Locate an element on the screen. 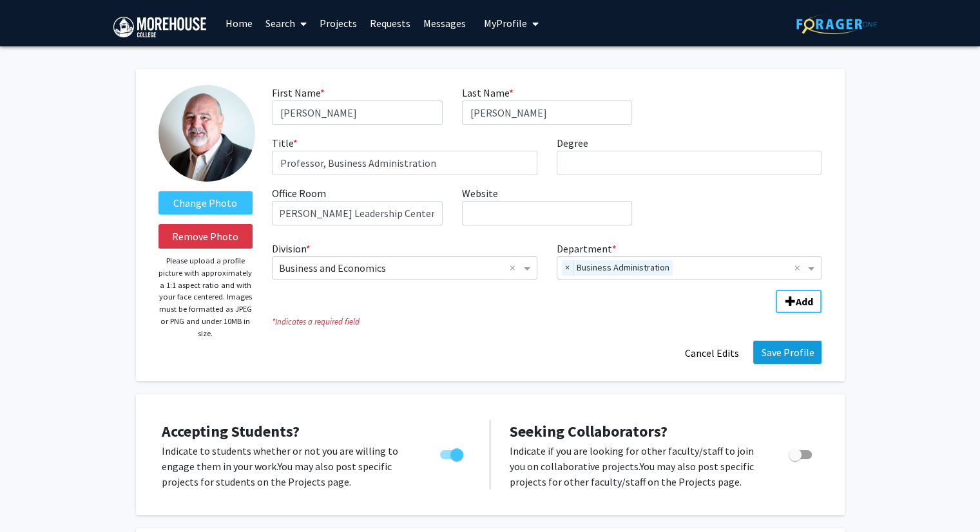 This screenshot has width=980, height=532. div: Department is located at coordinates (689, 260).